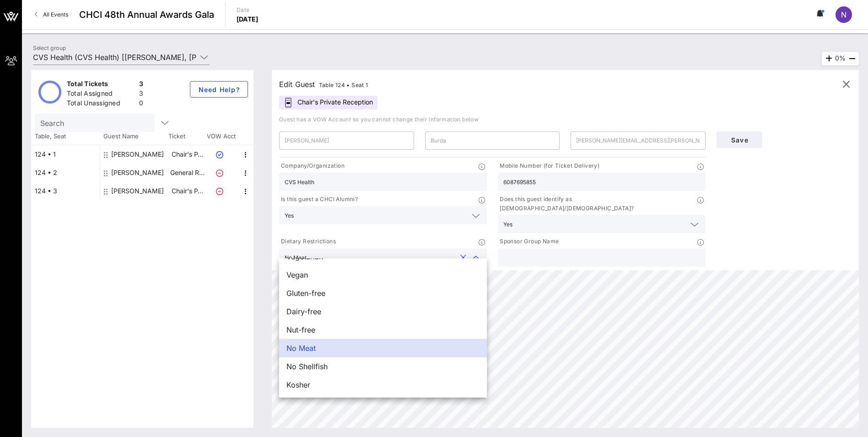  Describe the element at coordinates (141, 104) in the screenshot. I see `div: 0` at that location.